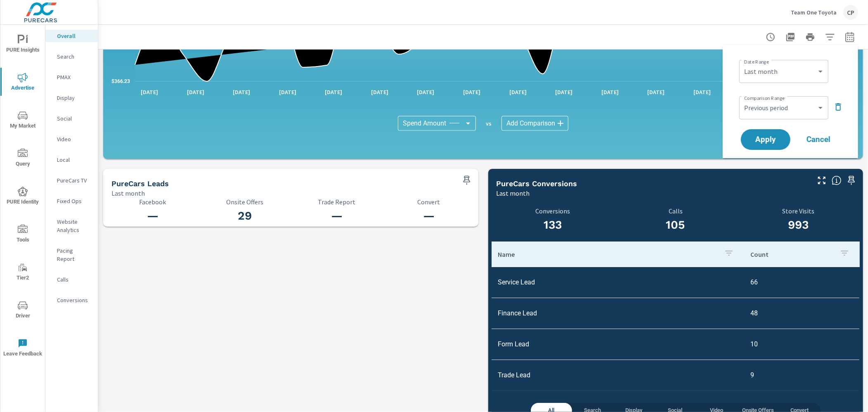 The height and width of the screenshot is (412, 868). Describe the element at coordinates (74, 119) in the screenshot. I see `p: Social` at that location.